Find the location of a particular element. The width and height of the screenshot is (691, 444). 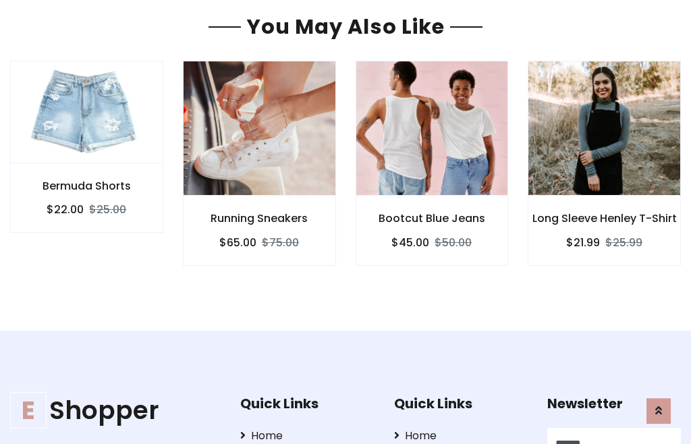

span: E is located at coordinates (28, 410).